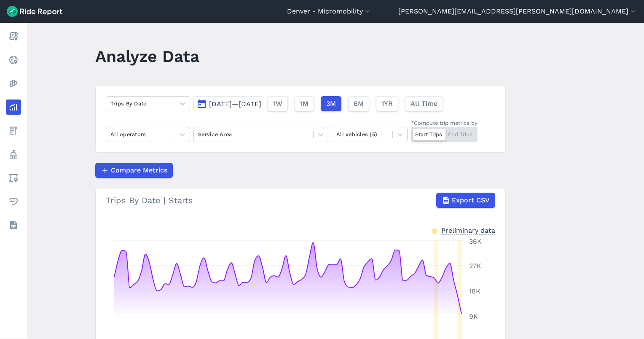 The height and width of the screenshot is (339, 644). I want to click on button: 1M, so click(304, 104).